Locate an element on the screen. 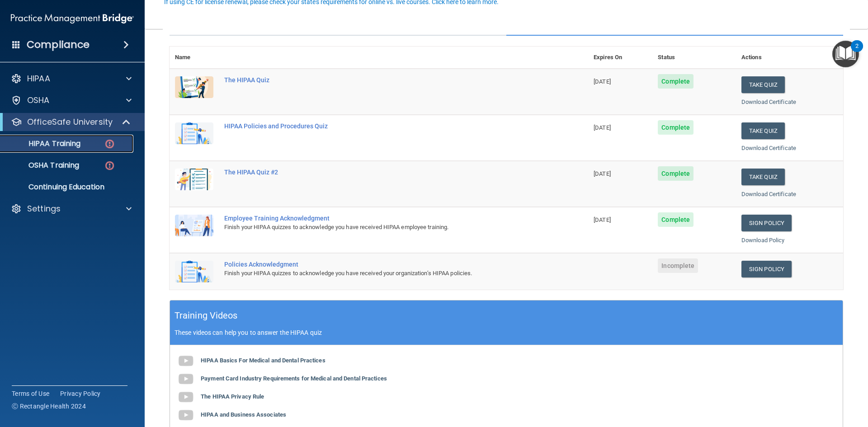  p: These videos can help you to answer the HIPAA quiz is located at coordinates (506, 333).